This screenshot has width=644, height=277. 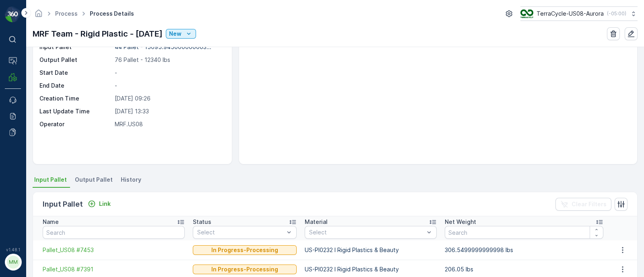 I want to click on img: logo, so click(x=13, y=14).